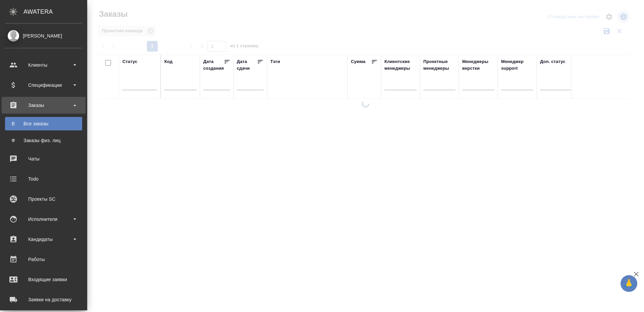 The width and height of the screenshot is (644, 312). What do you see at coordinates (400, 65) in the screenshot?
I see `div: Клиентские менеджеры` at bounding box center [400, 65].